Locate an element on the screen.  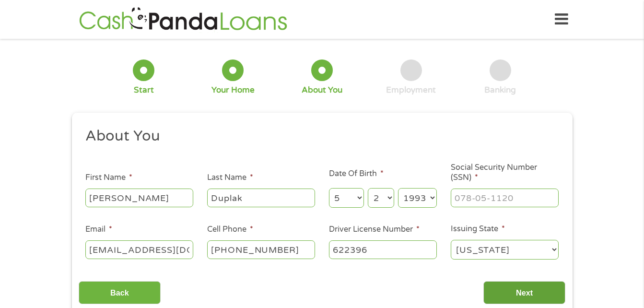
input: john@gmail.com is located at coordinates (139, 249).